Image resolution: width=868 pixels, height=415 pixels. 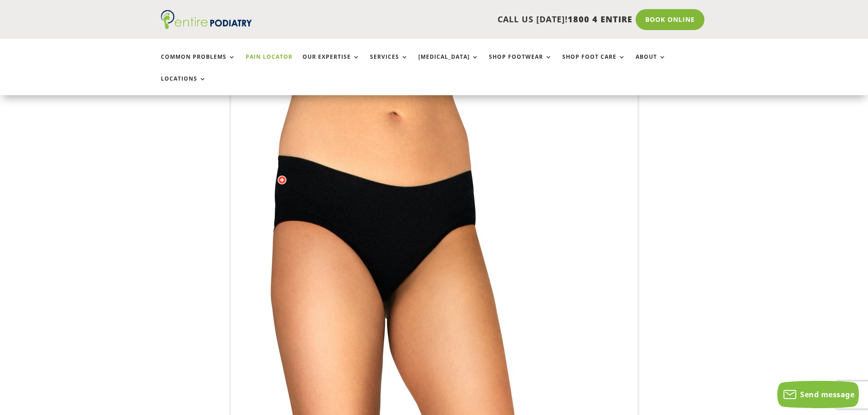 I want to click on a: About, so click(x=650, y=64).